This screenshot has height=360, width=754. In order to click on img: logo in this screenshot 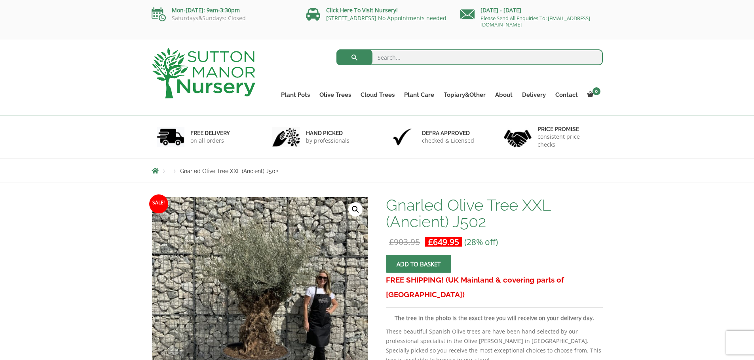, I will do `click(203, 73)`.